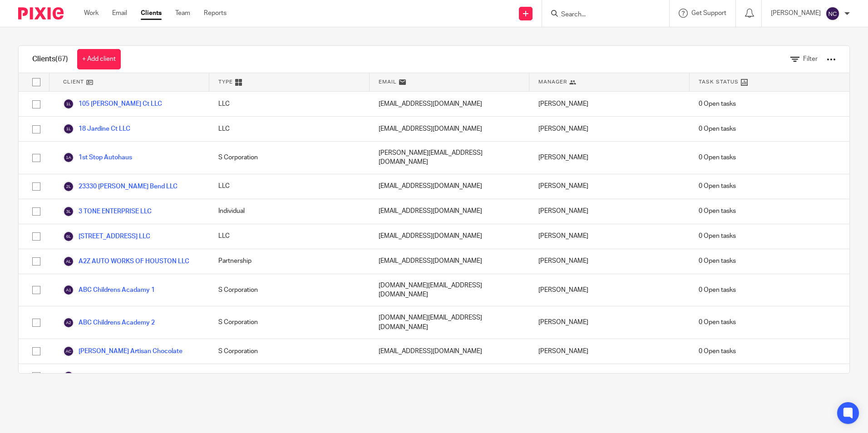 The height and width of the screenshot is (433, 868). I want to click on span: Filter, so click(810, 59).